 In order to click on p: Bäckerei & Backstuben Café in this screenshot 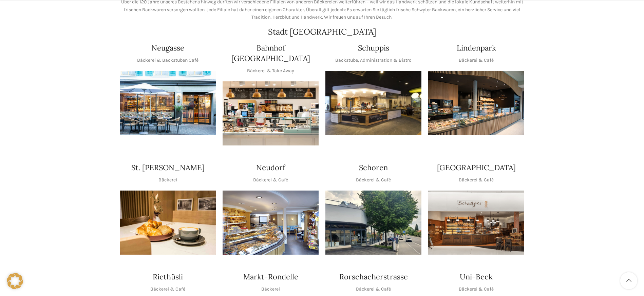, I will do `click(168, 60)`.